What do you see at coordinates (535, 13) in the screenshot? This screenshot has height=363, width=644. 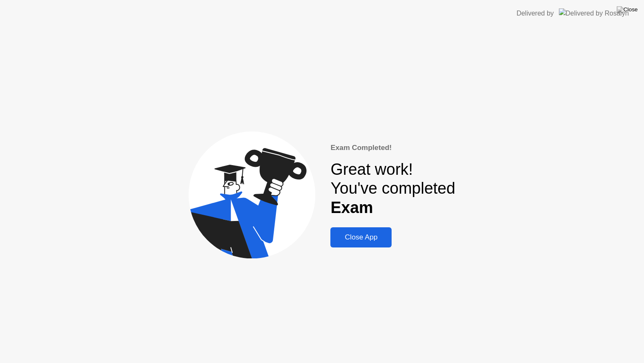 I see `div: Delivered by` at bounding box center [535, 13].